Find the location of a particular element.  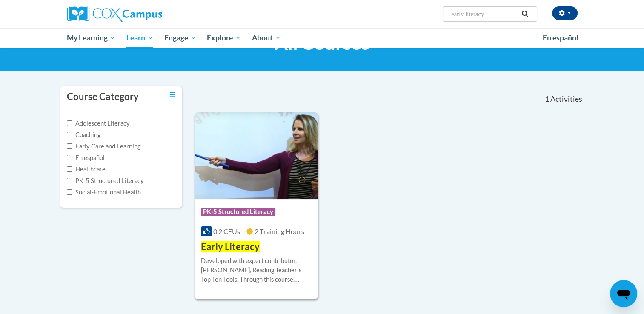

label: Healthcare is located at coordinates (86, 169).